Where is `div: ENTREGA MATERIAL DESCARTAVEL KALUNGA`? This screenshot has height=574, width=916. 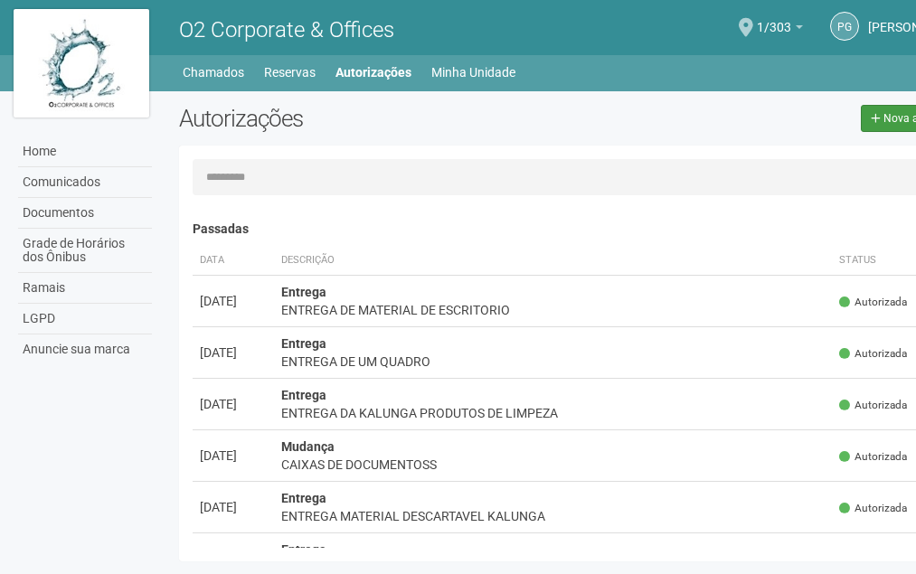 div: ENTREGA MATERIAL DESCARTAVEL KALUNGA is located at coordinates (553, 516).